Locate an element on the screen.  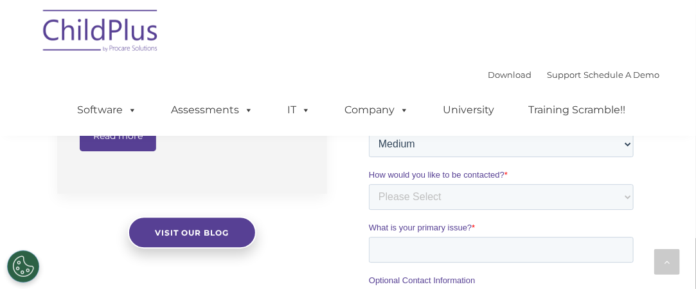
a: Schedule A Demo is located at coordinates (623, 75).